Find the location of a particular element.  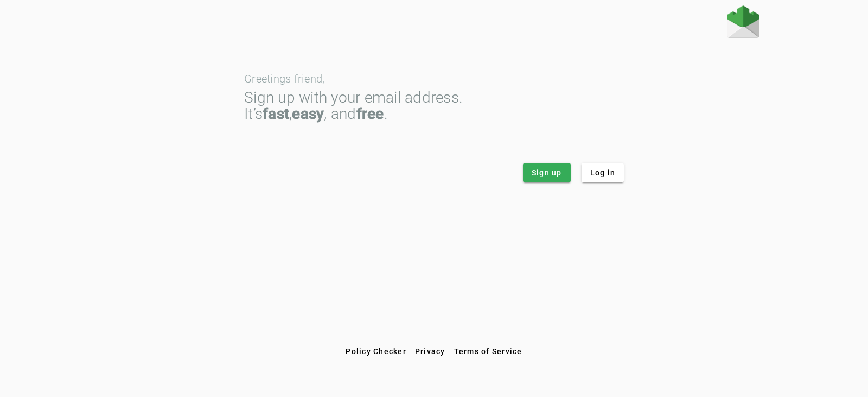

img: Fraudmarc Logo is located at coordinates (743, 22).